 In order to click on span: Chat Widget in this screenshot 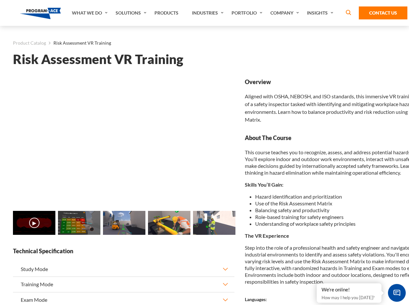, I will do `click(396, 293)`.